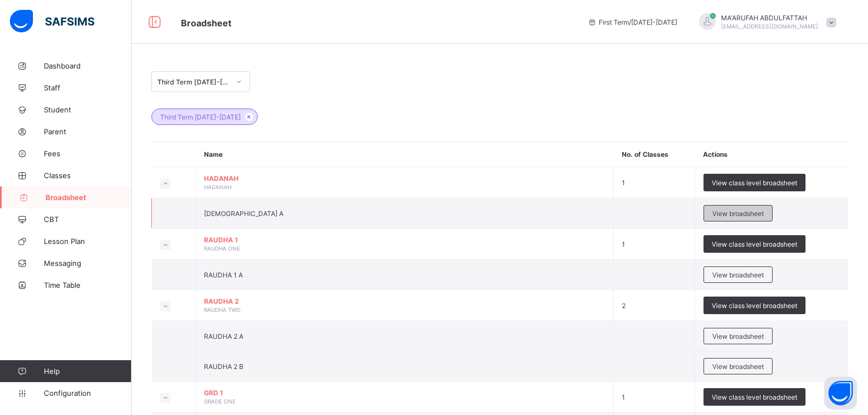 The image size is (868, 415). I want to click on span: Fees, so click(88, 153).